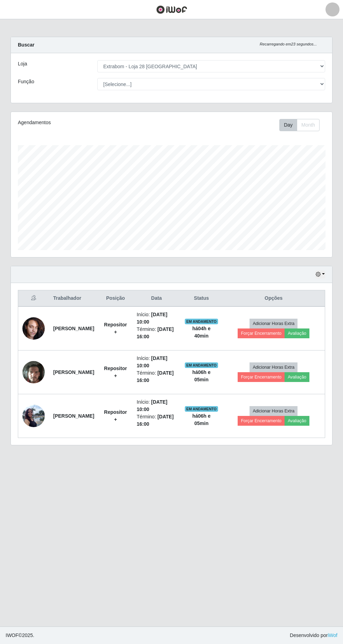 Image resolution: width=343 pixels, height=644 pixels. I want to click on th: Trabalhador, so click(73, 298).